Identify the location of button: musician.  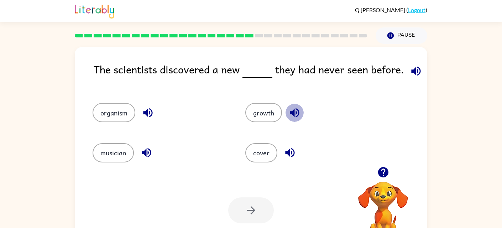
(113, 153).